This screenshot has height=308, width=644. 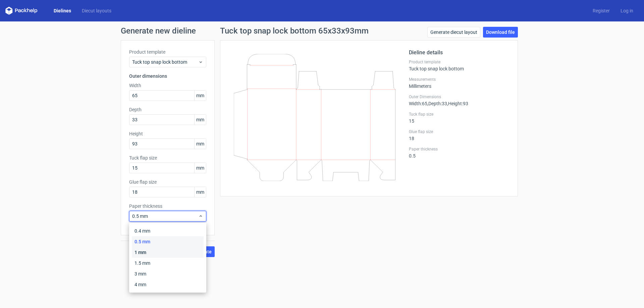 I want to click on div: 1.5 mm, so click(x=168, y=263).